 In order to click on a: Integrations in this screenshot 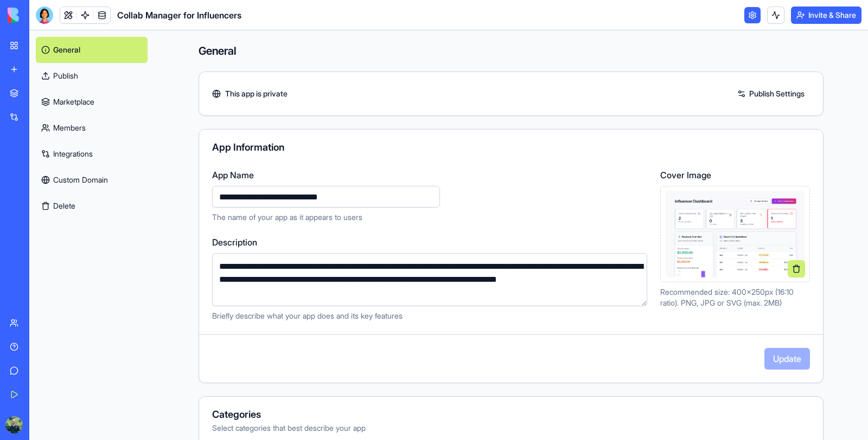, I will do `click(92, 154)`.